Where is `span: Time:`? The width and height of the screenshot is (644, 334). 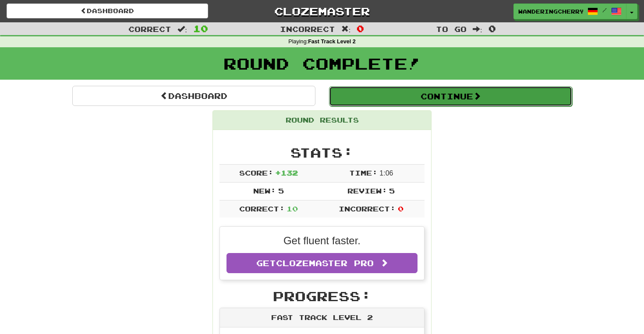
span: Time: is located at coordinates (363, 173).